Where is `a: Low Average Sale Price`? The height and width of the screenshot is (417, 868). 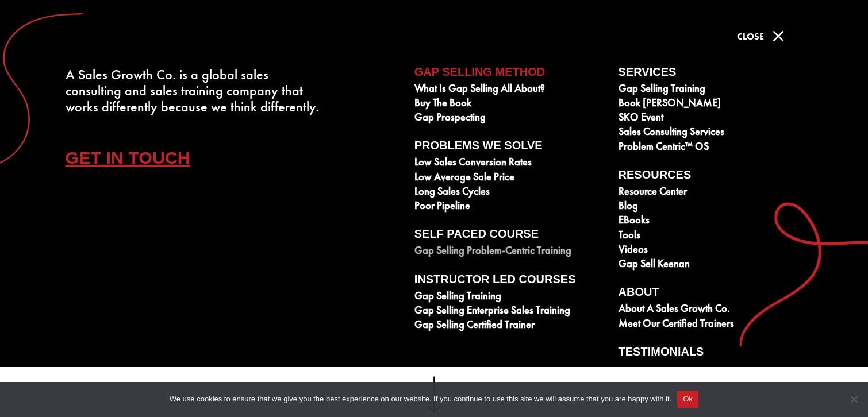 a: Low Average Sale Price is located at coordinates (510, 178).